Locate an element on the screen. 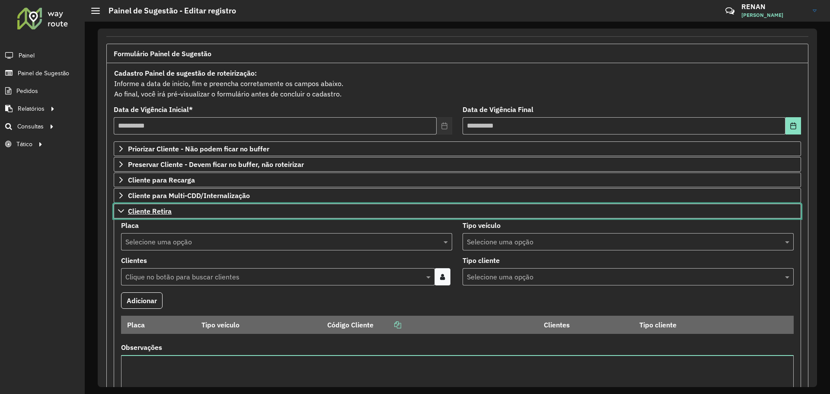 The height and width of the screenshot is (394, 830). span: Relatórios is located at coordinates (31, 109).